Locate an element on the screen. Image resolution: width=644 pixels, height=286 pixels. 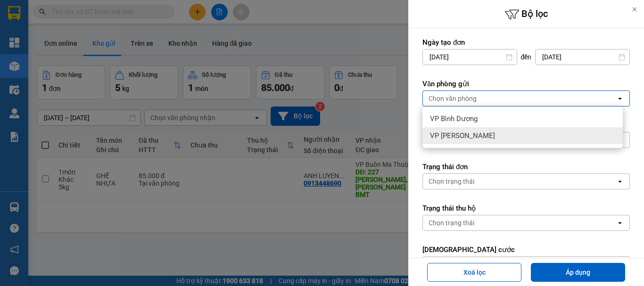
label: Trạng thái đơn is located at coordinates (526, 167).